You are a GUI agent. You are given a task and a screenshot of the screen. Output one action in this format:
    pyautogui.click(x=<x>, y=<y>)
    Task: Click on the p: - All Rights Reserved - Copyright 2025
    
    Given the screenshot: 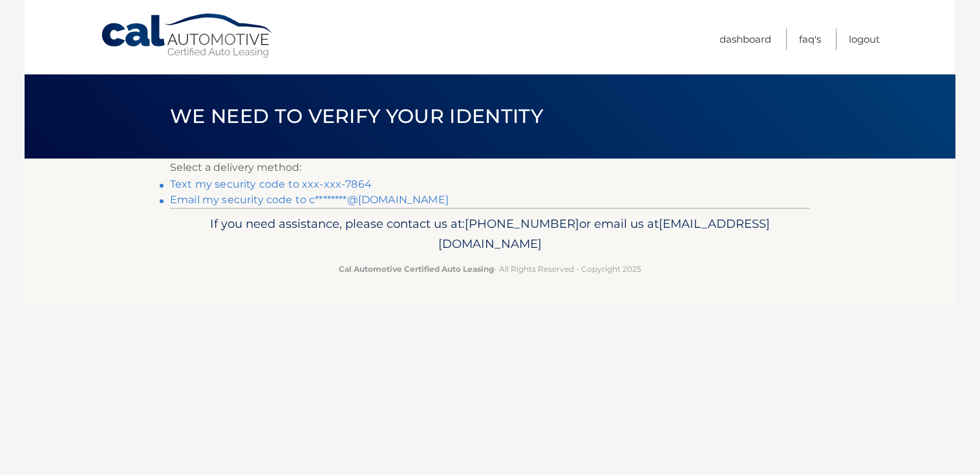 What is the action you would take?
    pyautogui.click(x=490, y=269)
    